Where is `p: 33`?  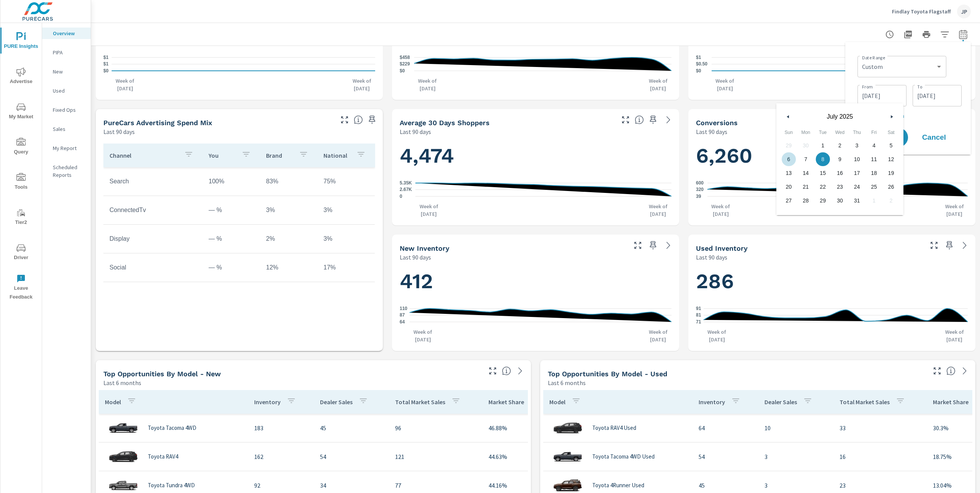 p: 33 is located at coordinates (881, 428).